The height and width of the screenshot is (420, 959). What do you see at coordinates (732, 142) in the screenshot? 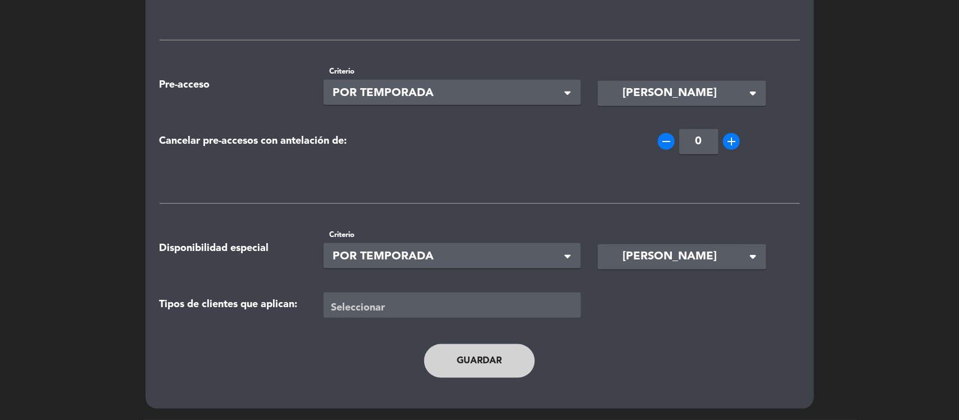
I see `i: add` at bounding box center [732, 142].